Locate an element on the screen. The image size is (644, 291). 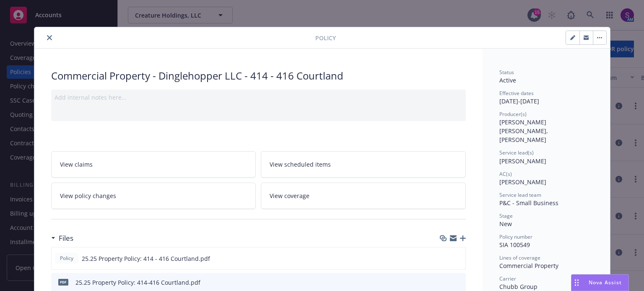
span: Status is located at coordinates (507, 72).